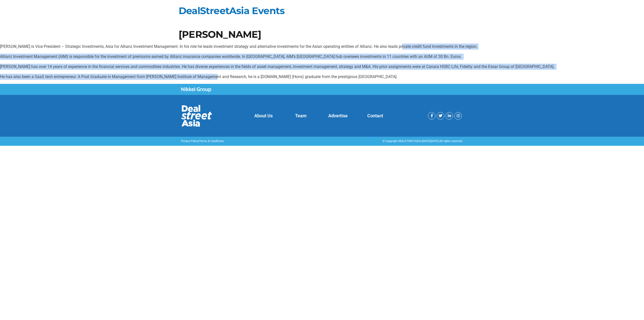 The width and height of the screenshot is (644, 320). Describe the element at coordinates (301, 115) in the screenshot. I see `a: Team` at that location.